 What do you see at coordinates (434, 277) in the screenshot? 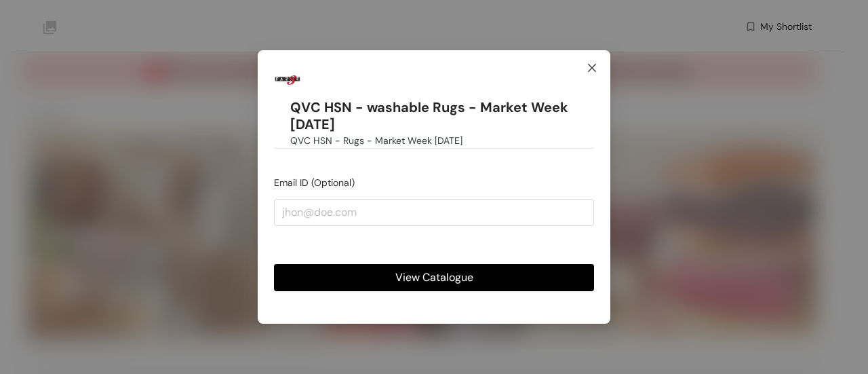
I see `span: View Catalogue` at bounding box center [434, 277].